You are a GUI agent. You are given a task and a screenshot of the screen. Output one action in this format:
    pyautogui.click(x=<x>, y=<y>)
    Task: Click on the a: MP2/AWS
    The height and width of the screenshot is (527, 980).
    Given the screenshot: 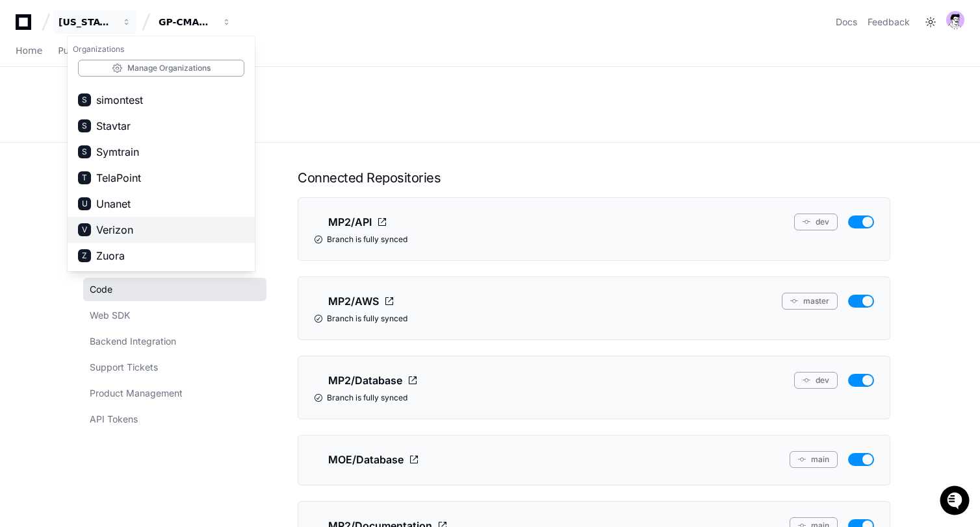 What is the action you would take?
    pyautogui.click(x=354, y=301)
    